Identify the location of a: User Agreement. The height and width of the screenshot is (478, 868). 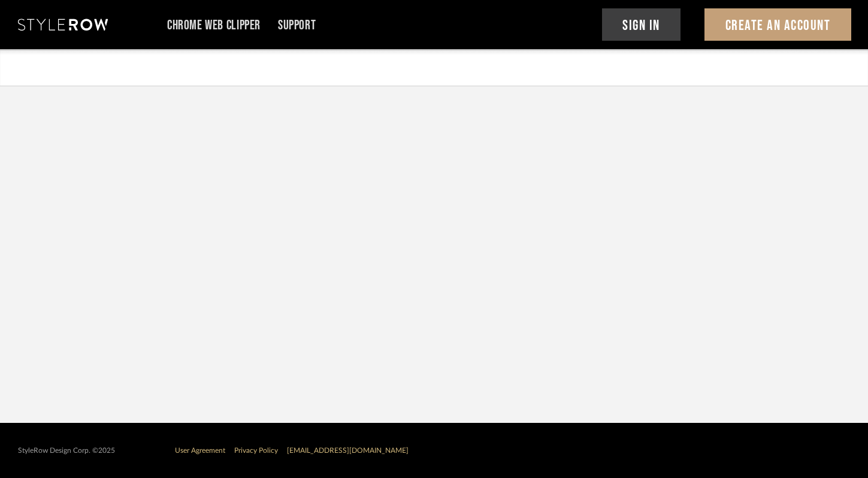
(200, 451).